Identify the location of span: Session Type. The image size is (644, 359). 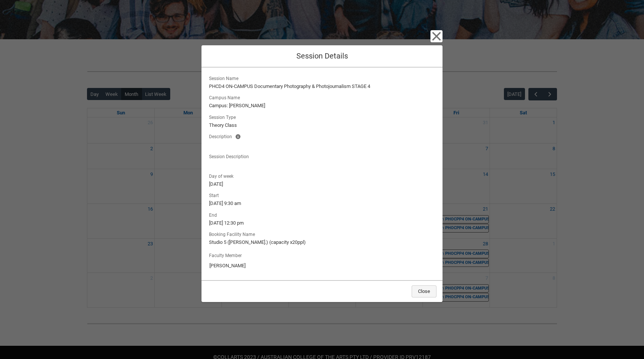
(224, 117).